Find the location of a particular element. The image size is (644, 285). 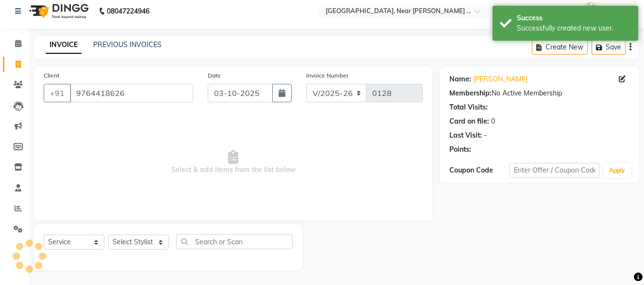

button: Save is located at coordinates (608, 47).